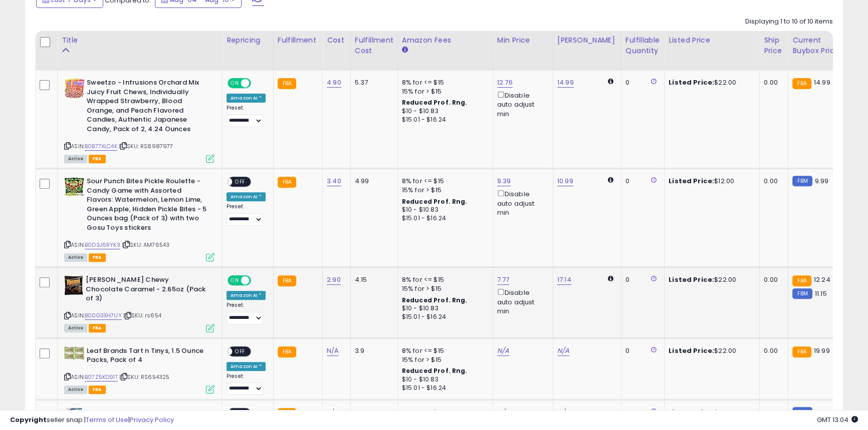 The width and height of the screenshot is (868, 430). Describe the element at coordinates (100, 146) in the screenshot. I see `a: B0B77XLC4K` at that location.